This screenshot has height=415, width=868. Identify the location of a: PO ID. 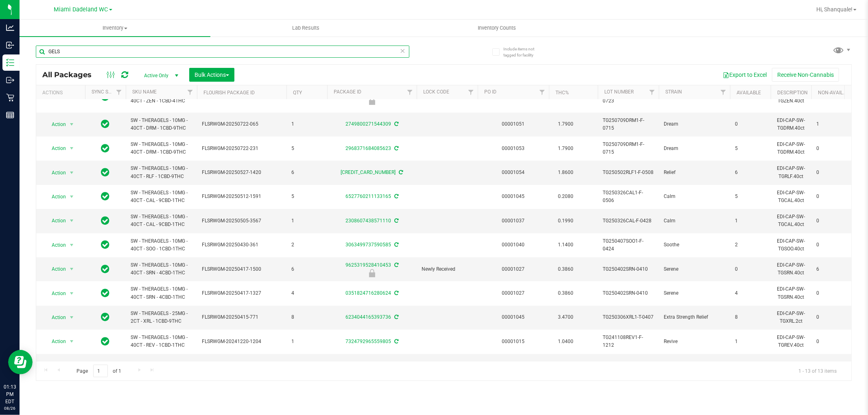
(490, 92).